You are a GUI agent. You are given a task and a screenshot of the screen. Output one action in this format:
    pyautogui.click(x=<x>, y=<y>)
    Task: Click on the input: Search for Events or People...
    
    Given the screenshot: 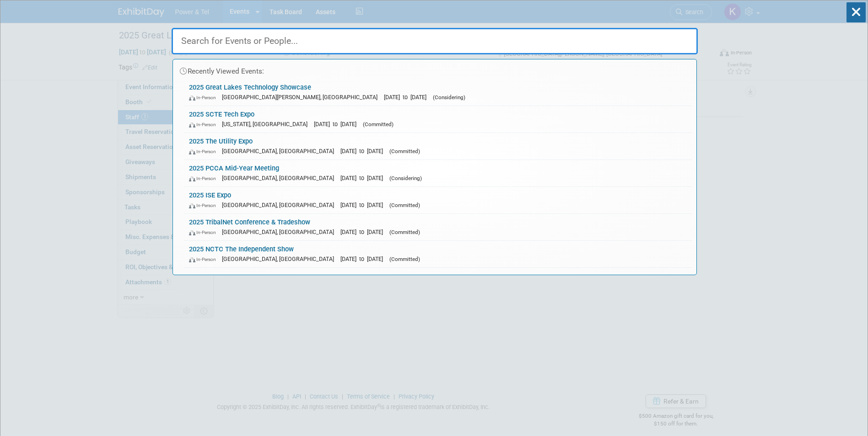 What is the action you would take?
    pyautogui.click(x=435, y=41)
    